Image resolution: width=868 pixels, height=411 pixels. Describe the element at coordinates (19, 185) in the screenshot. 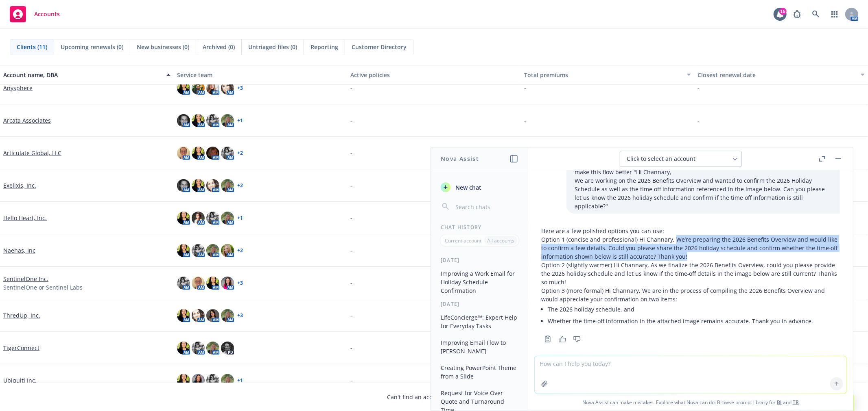

I see `a: Exelixis, Inc.` at that location.